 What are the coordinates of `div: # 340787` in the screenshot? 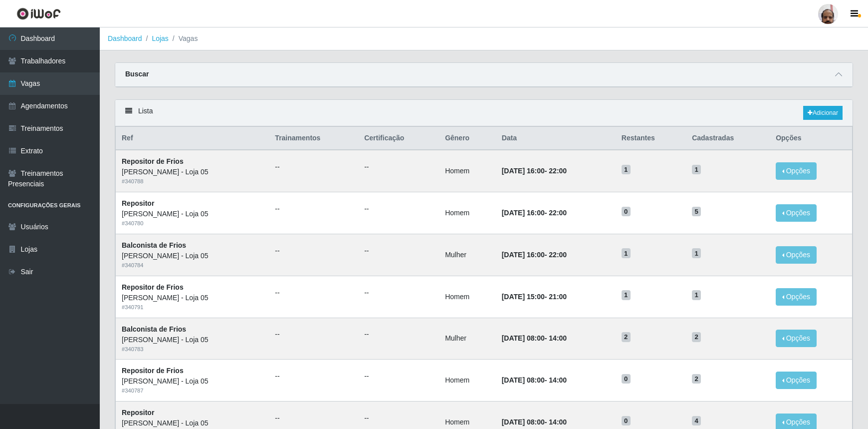 It's located at (191, 390).